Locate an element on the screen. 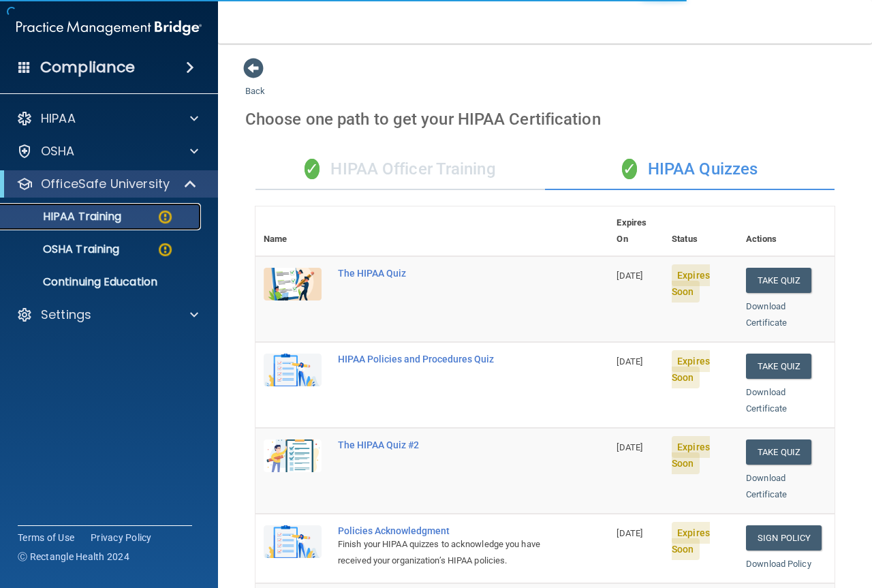  img: PMB logo is located at coordinates (109, 28).